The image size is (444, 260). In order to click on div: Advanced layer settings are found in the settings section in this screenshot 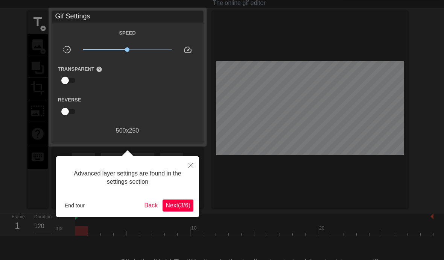, I will do `click(127, 178)`.